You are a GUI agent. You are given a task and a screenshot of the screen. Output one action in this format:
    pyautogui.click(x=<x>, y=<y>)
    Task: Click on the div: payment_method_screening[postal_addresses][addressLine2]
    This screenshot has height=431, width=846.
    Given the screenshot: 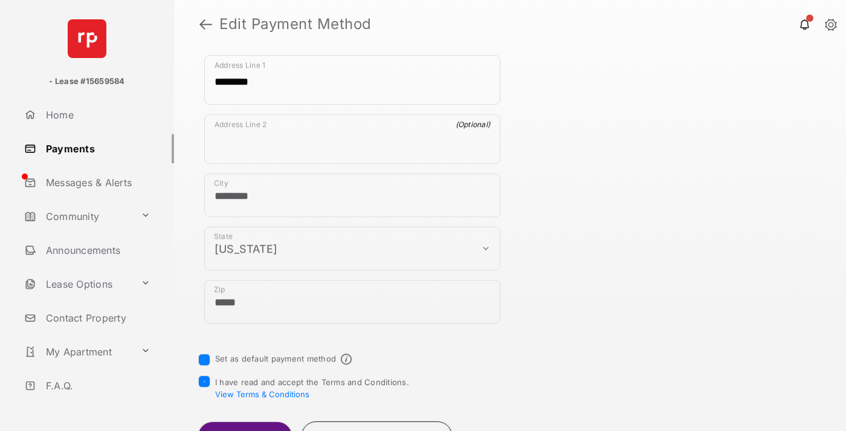 What is the action you would take?
    pyautogui.click(x=352, y=139)
    